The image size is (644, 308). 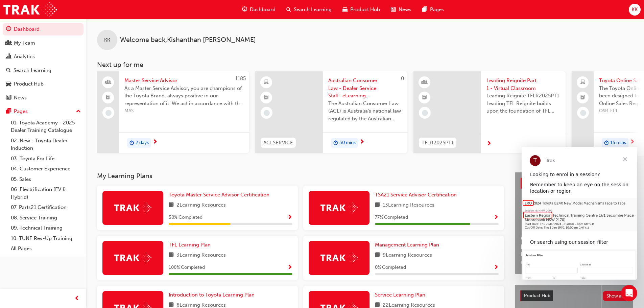 I want to click on a: TFLR2025PT1Leading Reignite Part 1 - Virtual ClassroomLeading Reignite TFLR2025PT1 Leading TFL Re..., so click(x=489, y=112).